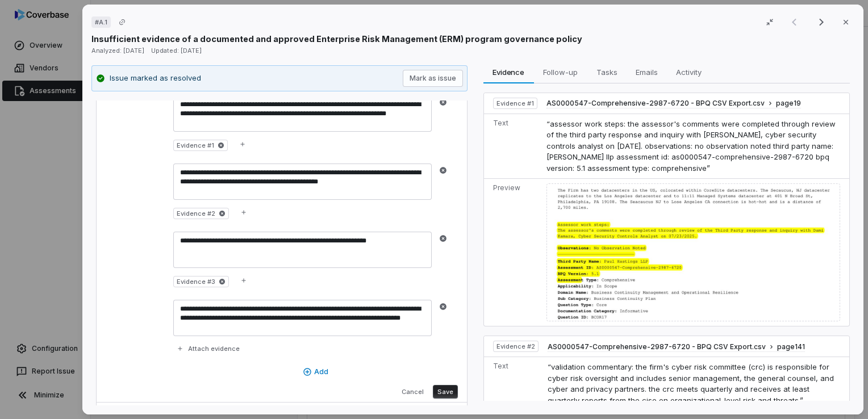 This screenshot has width=868, height=419. What do you see at coordinates (674, 104) in the screenshot?
I see `button: AS0000547-Comprehensive-2987-6720 - BPQ CSV Export.csvpage19` at bounding box center [674, 104].